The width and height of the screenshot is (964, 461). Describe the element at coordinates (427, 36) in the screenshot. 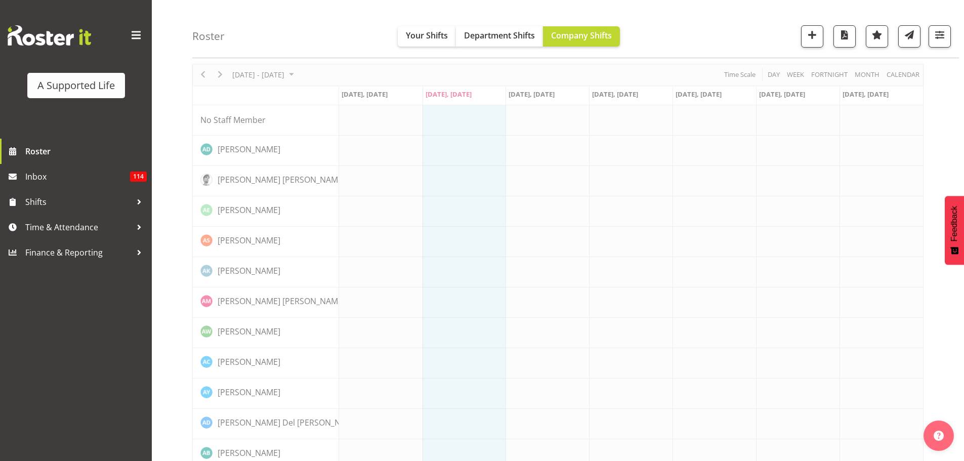

I see `button: Your Shifts` at that location.